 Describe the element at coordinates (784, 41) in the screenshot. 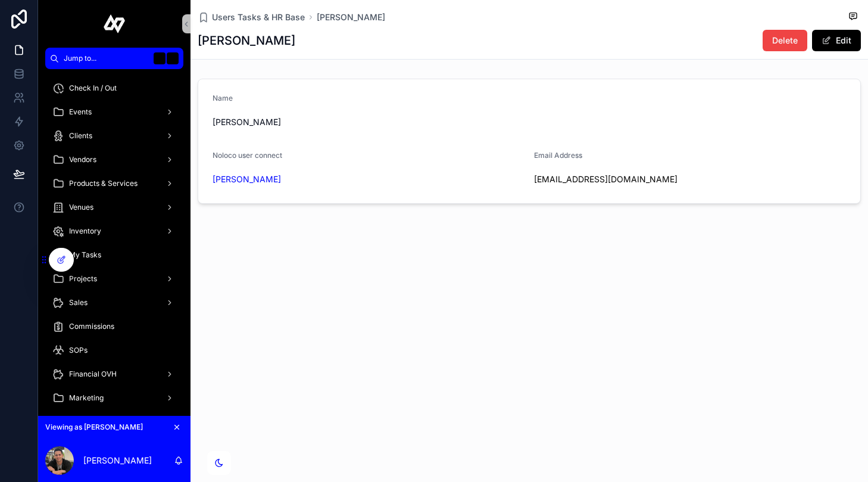

I see `span: Delete` at that location.